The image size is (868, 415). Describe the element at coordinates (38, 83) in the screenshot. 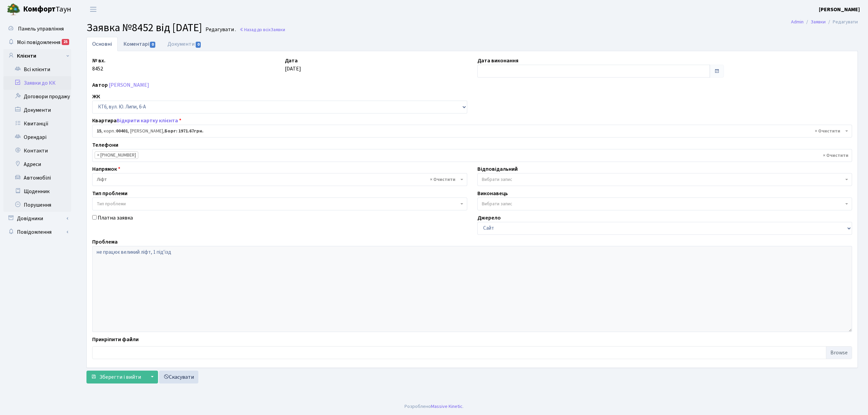

I see `a: Заявки до КК` at that location.